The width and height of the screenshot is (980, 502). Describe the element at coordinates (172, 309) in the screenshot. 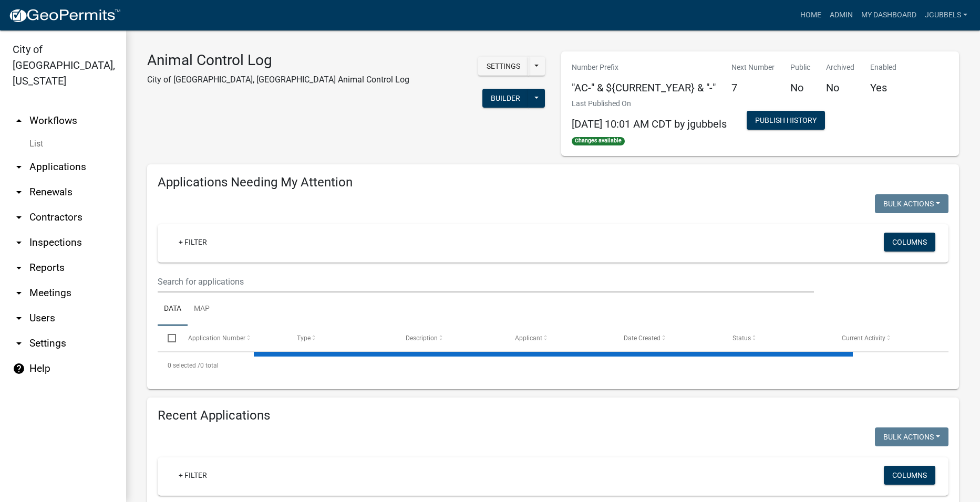

I see `a: Data` at that location.